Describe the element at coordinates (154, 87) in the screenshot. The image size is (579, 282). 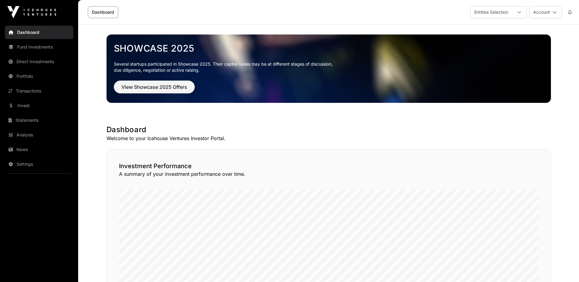
I see `span: View Showcase 2025 Offers` at that location.